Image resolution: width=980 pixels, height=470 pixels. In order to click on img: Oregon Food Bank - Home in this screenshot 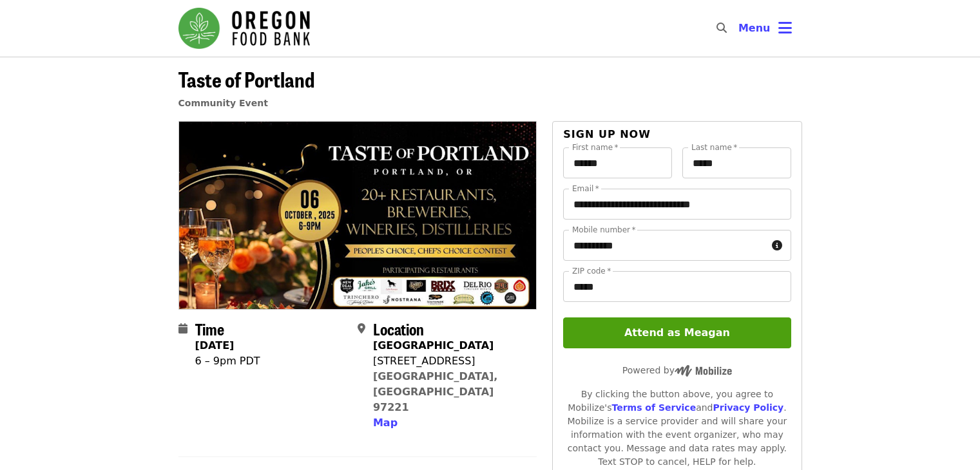, I will do `click(244, 28)`.